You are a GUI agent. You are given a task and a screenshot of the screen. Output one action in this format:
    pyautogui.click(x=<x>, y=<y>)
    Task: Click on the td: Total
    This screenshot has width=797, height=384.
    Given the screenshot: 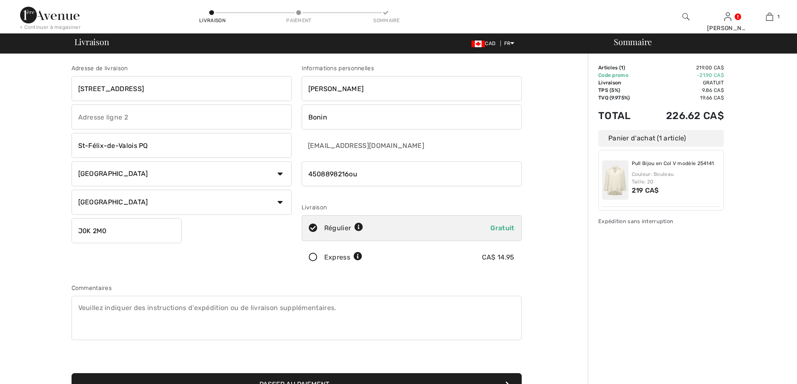 What is the action you would take?
    pyautogui.click(x=621, y=116)
    